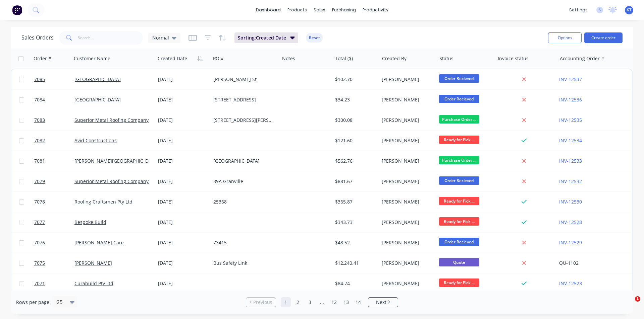  What do you see at coordinates (40, 120) in the screenshot?
I see `span: 7083` at bounding box center [40, 120].